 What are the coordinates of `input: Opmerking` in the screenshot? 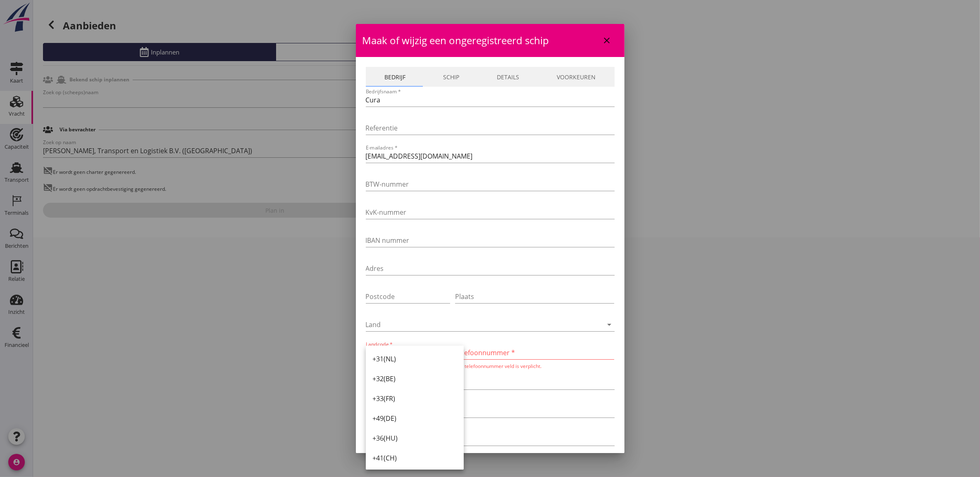 It's located at (490, 439).